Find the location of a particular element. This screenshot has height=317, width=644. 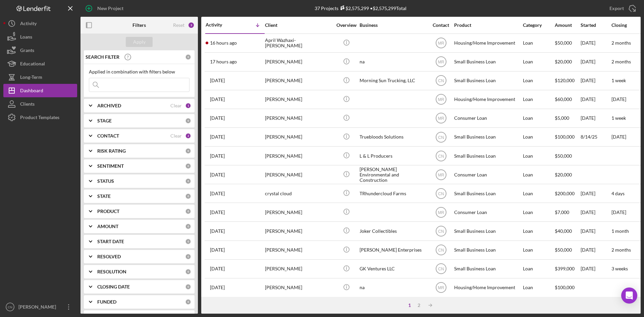

div: Applied in combination with filters below is located at coordinates (139, 72).